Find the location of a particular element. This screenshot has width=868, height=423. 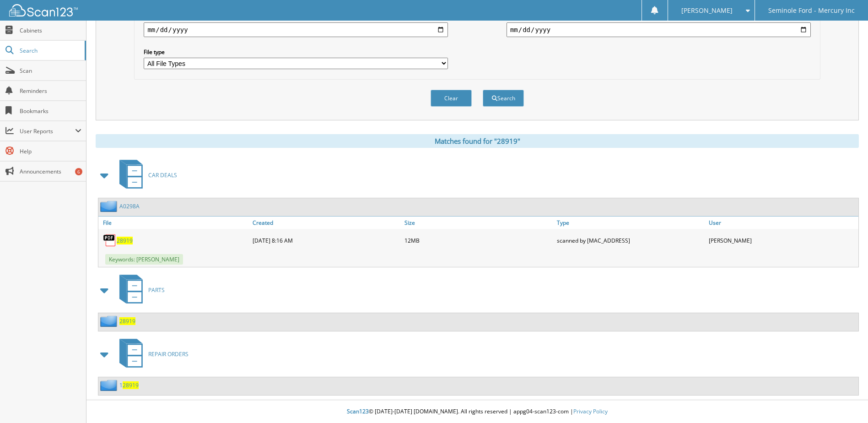

span: Bookmarks is located at coordinates (50, 111).